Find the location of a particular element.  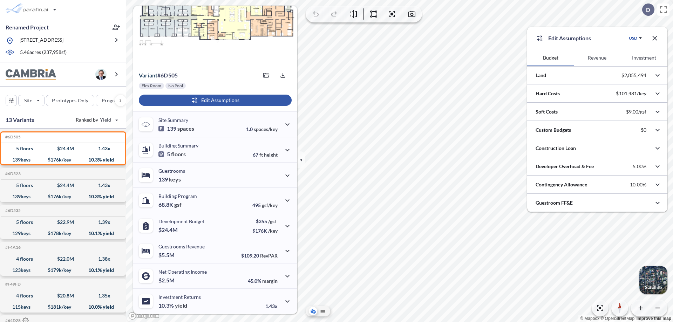

button: Edit Assumptions is located at coordinates (215, 100).